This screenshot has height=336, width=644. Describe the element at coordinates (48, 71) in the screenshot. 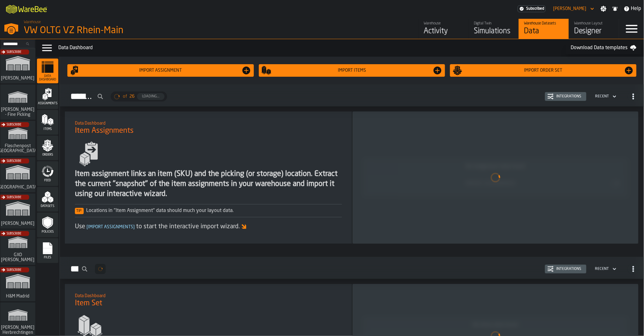

I see `li: menu Data Dashboard` at that location.